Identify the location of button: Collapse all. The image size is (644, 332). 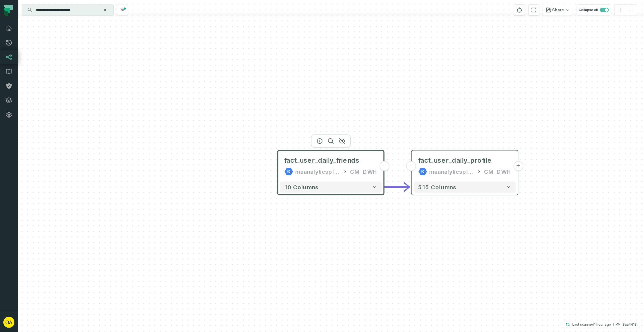
(594, 10).